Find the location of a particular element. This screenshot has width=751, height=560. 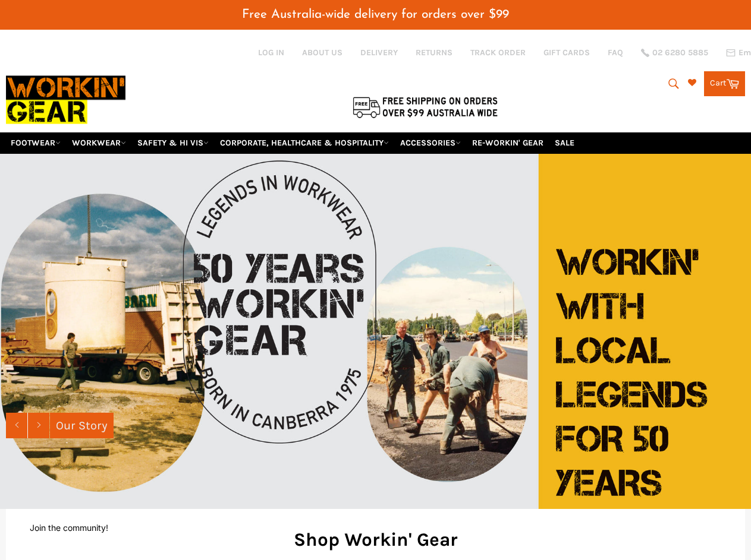

a: ABOUT US is located at coordinates (322, 53).